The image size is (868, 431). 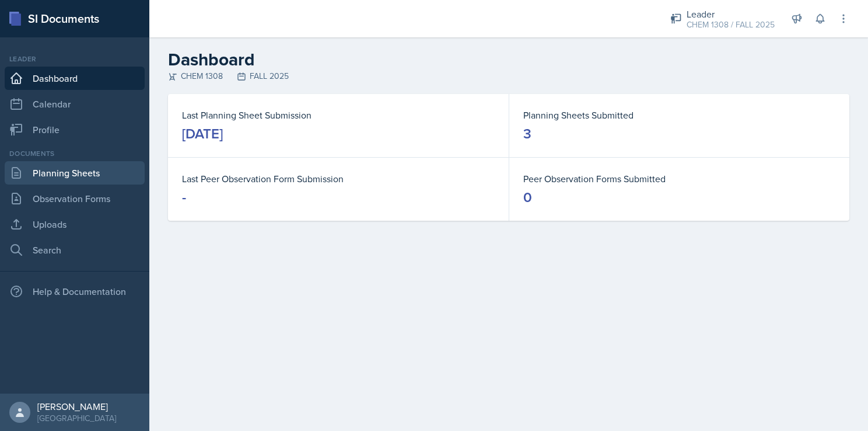 I want to click on a: Planning Sheets, so click(x=75, y=173).